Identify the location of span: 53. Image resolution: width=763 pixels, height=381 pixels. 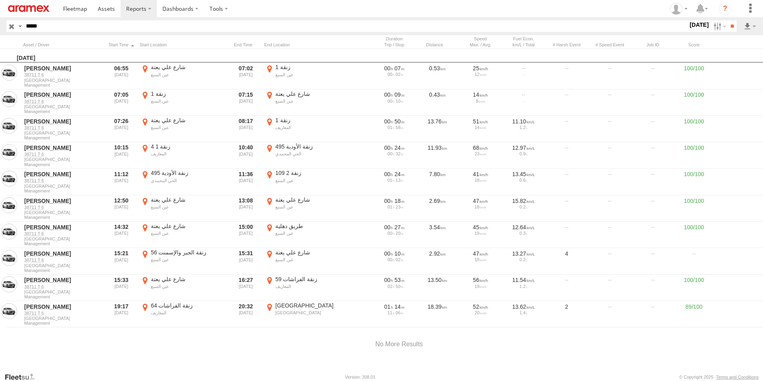
(399, 280).